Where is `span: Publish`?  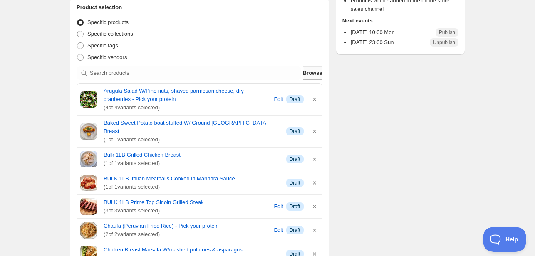 span: Publish is located at coordinates (446, 32).